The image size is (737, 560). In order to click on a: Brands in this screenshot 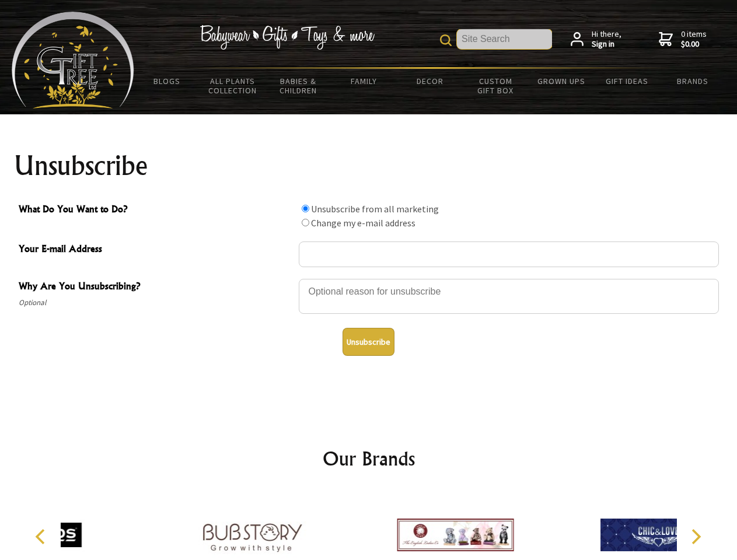, I will do `click(693, 81)`.